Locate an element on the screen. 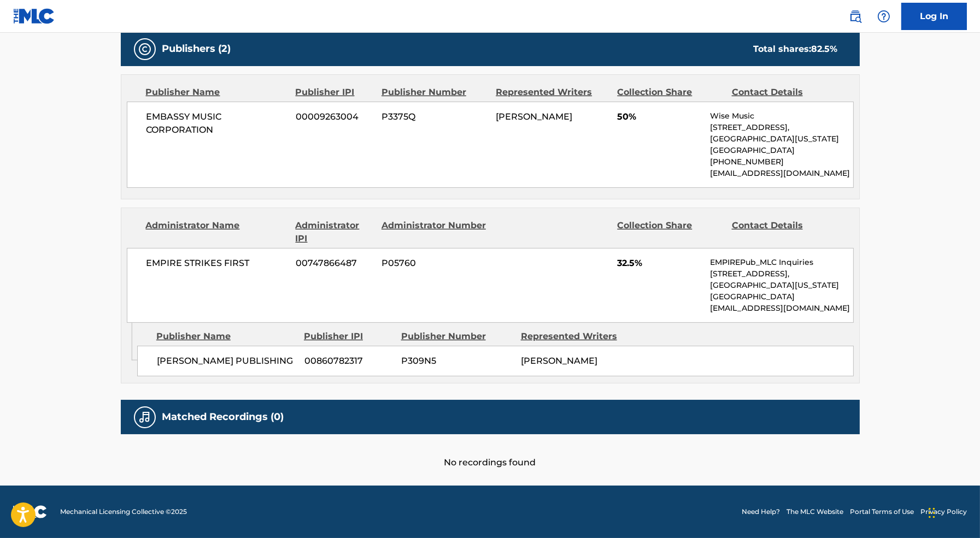 The image size is (980, 538). a: Need Help? is located at coordinates (761, 512).